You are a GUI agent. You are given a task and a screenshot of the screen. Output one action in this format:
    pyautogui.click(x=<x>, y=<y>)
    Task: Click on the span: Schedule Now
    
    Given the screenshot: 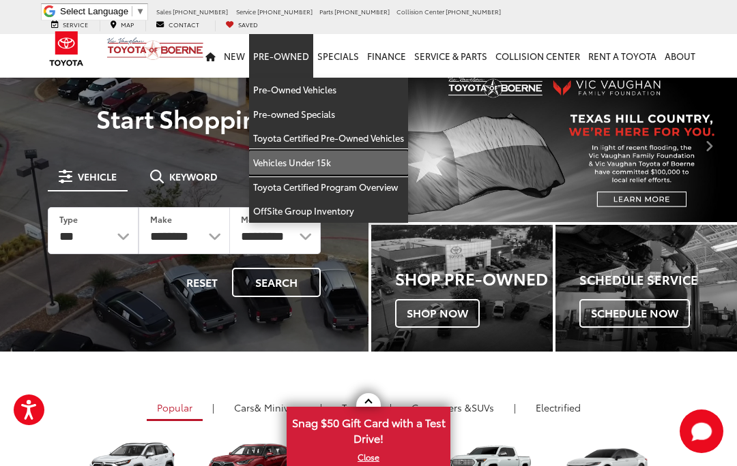 What is the action you would take?
    pyautogui.click(x=634, y=314)
    